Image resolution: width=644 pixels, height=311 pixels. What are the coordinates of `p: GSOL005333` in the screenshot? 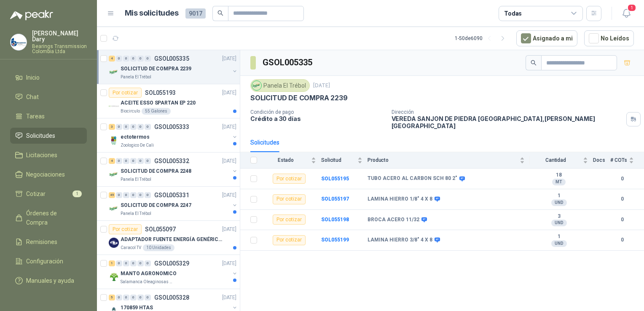 It's located at (171, 127).